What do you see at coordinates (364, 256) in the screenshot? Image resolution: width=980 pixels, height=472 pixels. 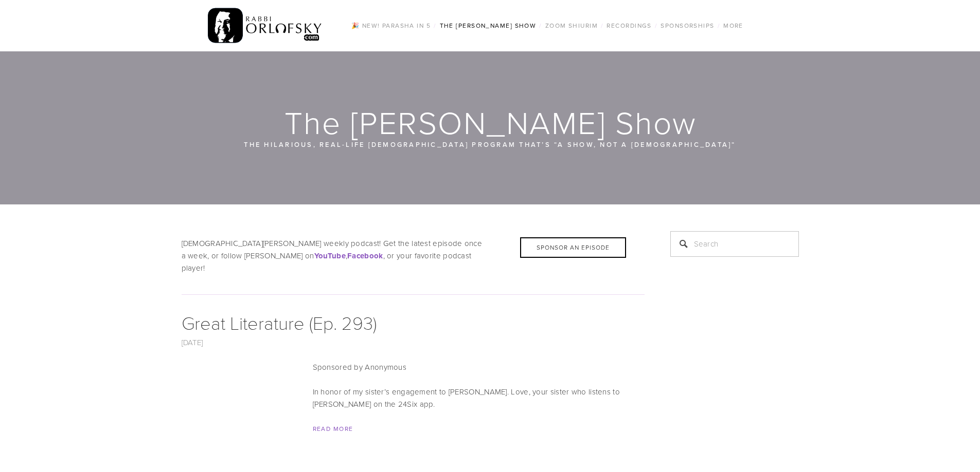 I see `strong: Facebook` at bounding box center [364, 256].